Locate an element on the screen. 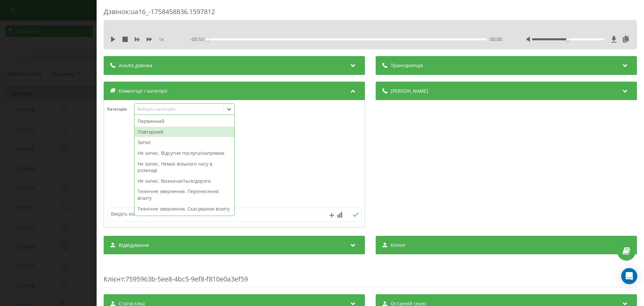  span: 00:00 is located at coordinates (496, 39).